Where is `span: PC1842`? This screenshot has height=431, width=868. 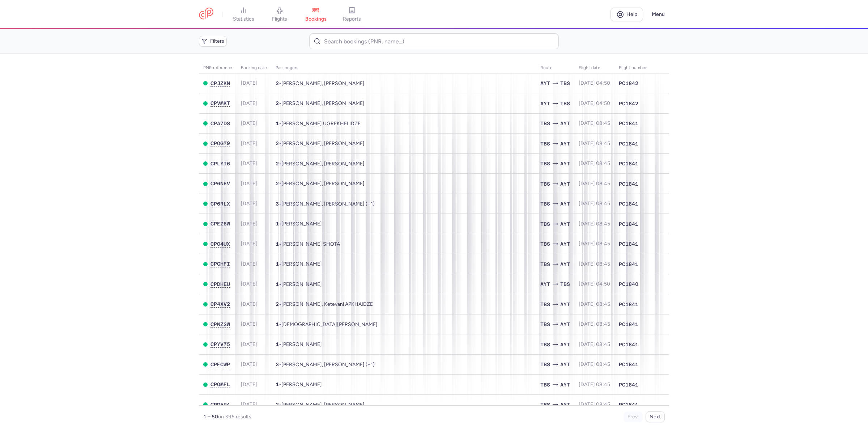
span: PC1842 is located at coordinates (628, 83).